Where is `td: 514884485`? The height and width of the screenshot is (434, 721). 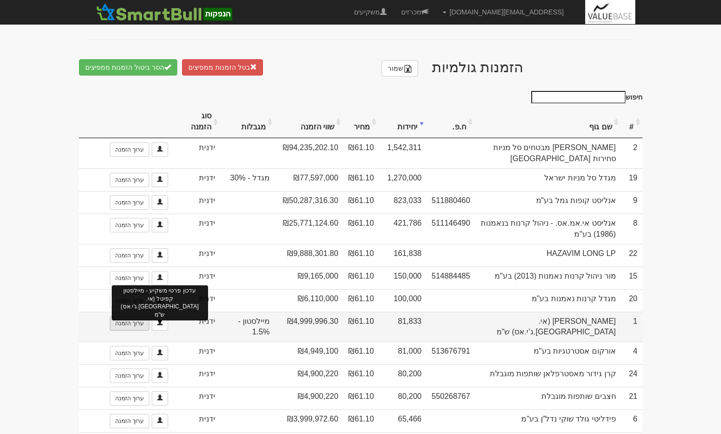 td: 514884485 is located at coordinates (450, 278).